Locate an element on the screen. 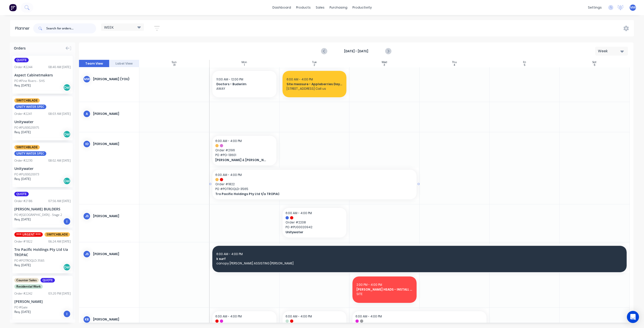 The image size is (644, 328). div: Planner is located at coordinates (24, 28).